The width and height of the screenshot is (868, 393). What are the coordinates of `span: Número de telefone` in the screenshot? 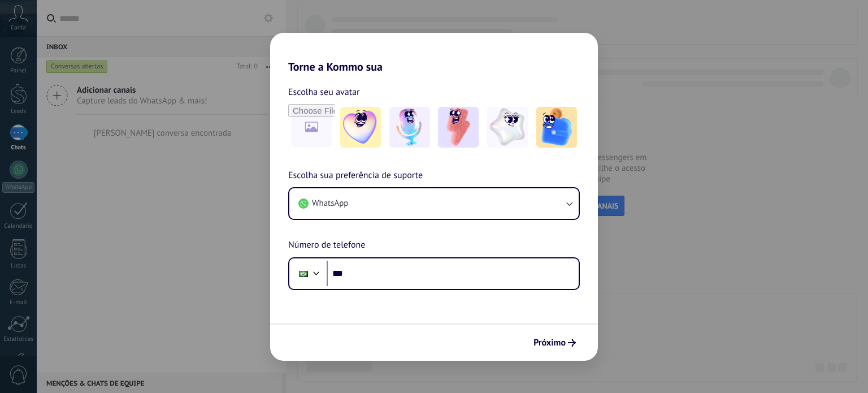 It's located at (326, 245).